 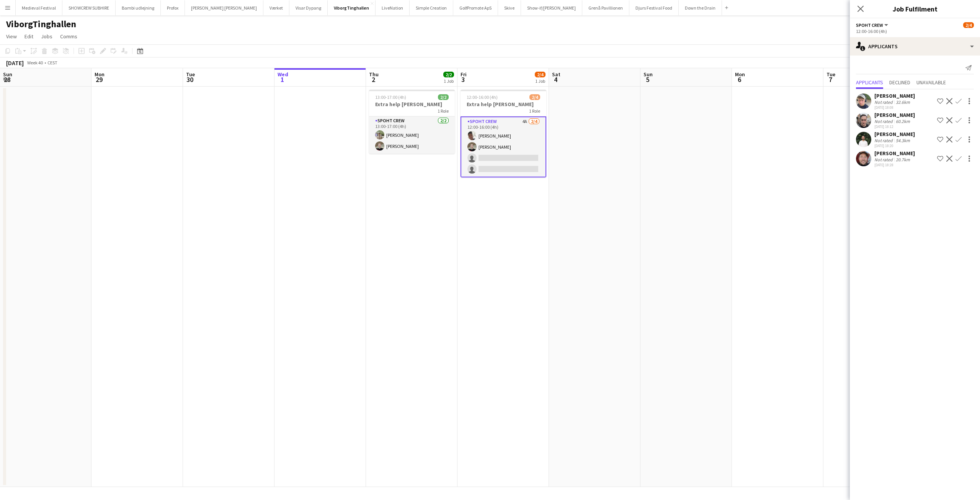 What do you see at coordinates (392, 7) in the screenshot?
I see `button: LiveNation` at bounding box center [392, 7].